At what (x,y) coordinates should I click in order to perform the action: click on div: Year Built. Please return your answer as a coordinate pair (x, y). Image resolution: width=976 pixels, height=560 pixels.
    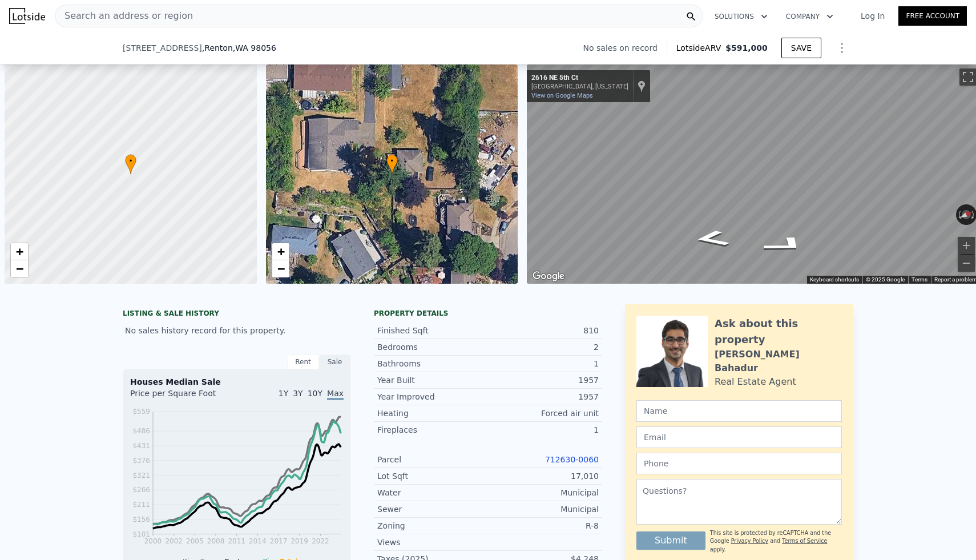
    Looking at the image, I should click on (432, 380).